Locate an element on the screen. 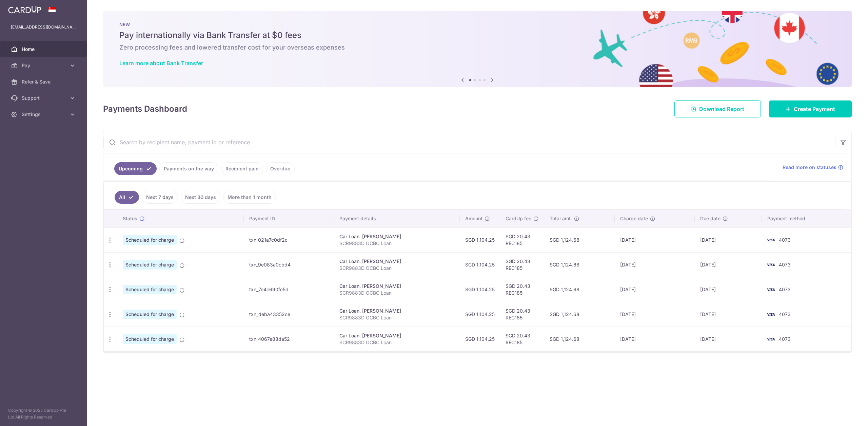 This screenshot has height=426, width=868. span: Status is located at coordinates (130, 219).